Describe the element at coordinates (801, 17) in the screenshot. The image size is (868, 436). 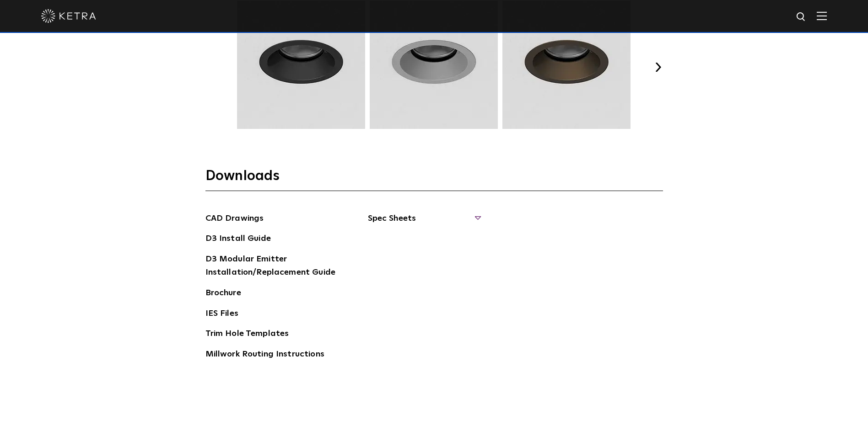
I see `img: search icon` at that location.